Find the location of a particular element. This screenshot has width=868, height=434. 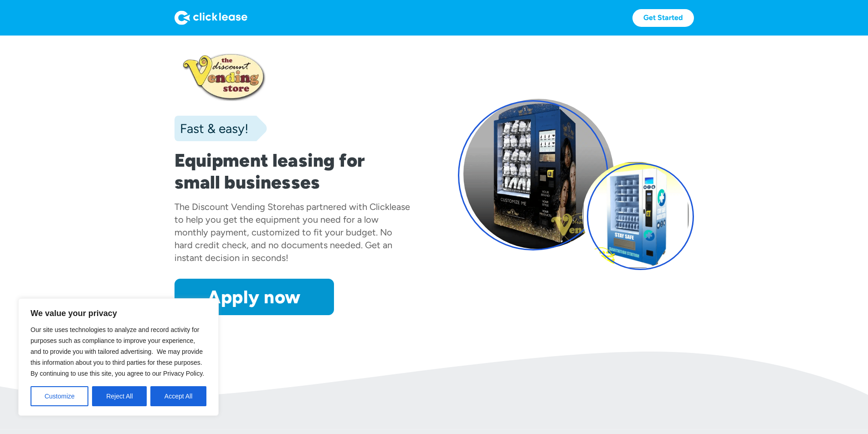

button: Reject All is located at coordinates (119, 395).